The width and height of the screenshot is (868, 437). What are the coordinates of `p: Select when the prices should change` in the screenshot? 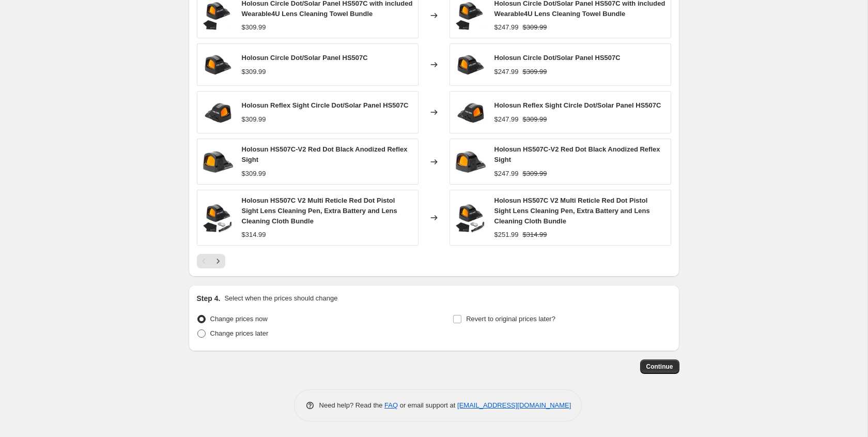 It's located at (281, 298).